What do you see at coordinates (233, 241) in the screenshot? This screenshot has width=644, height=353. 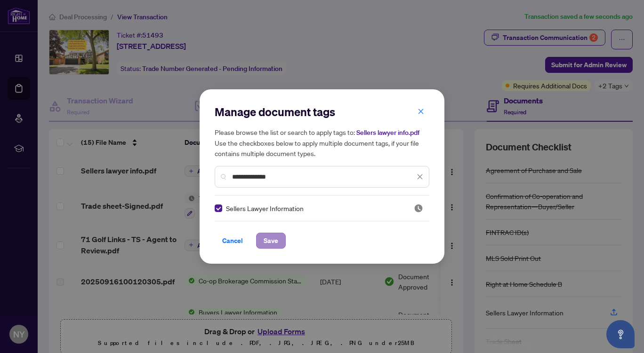 I see `span: Cancel` at bounding box center [233, 241].